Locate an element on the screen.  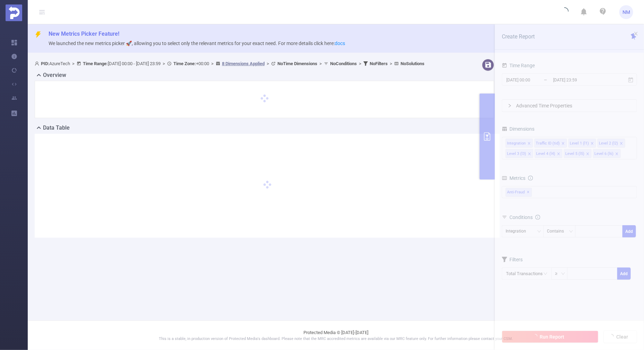
b: Time Zone: is located at coordinates (185, 64).